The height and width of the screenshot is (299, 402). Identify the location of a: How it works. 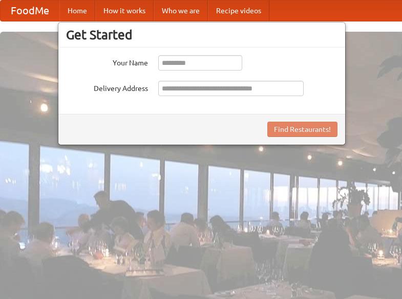
(124, 11).